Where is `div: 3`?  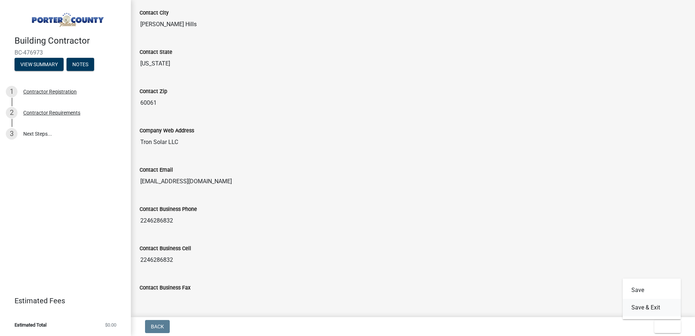
div: 3 is located at coordinates (12, 134).